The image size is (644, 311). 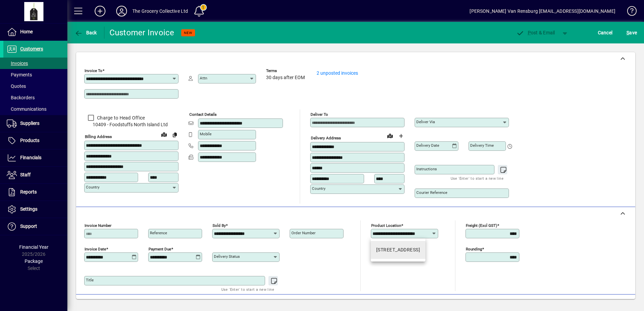 What do you see at coordinates (131, 125) in the screenshot?
I see `span: 10409 - Foodstuffs North Island Ltd` at bounding box center [131, 125].